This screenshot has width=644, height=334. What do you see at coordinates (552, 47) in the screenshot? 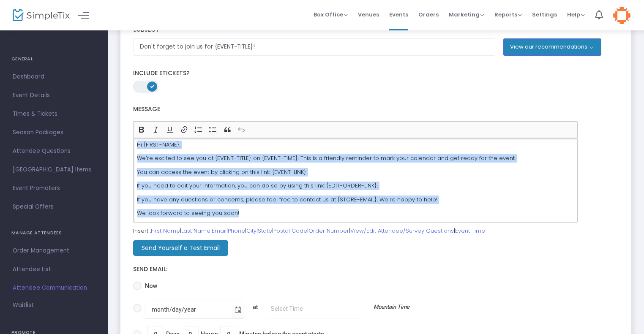
I see `button: View our recommendations` at bounding box center [552, 47].